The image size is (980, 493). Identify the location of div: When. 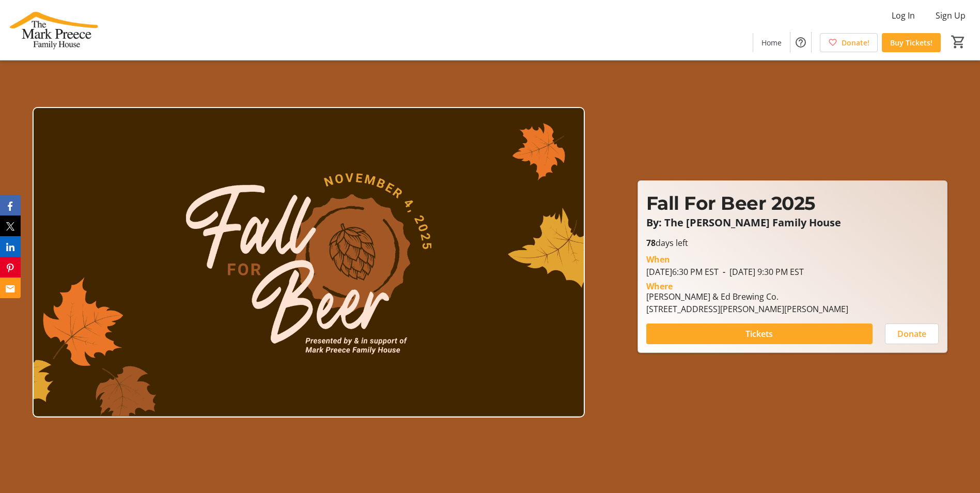
(658, 259).